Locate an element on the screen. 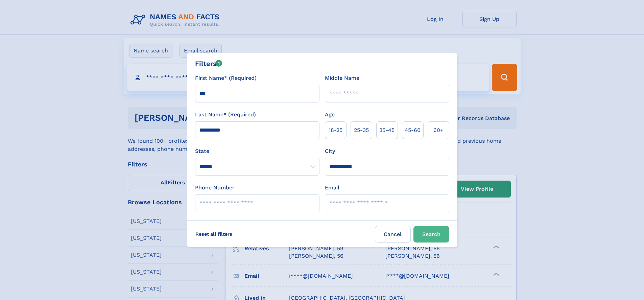  label: Cancel is located at coordinates (393, 234).